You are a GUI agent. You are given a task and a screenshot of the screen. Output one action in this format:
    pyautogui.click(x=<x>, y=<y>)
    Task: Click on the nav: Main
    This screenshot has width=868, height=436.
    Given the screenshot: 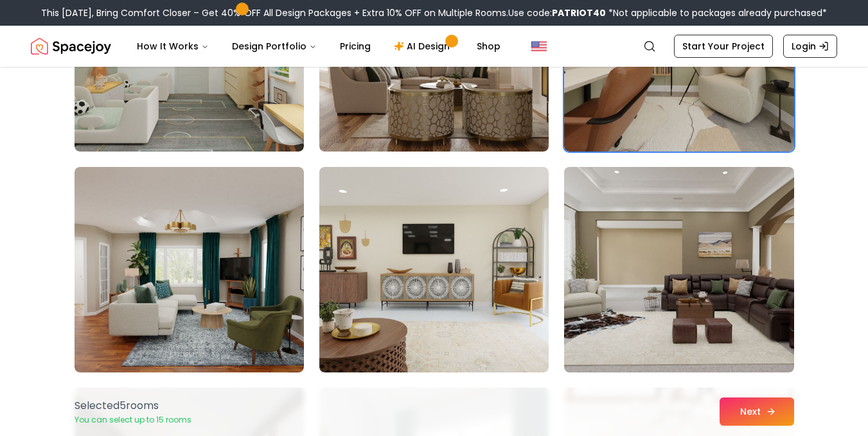 What is the action you would take?
    pyautogui.click(x=319, y=46)
    